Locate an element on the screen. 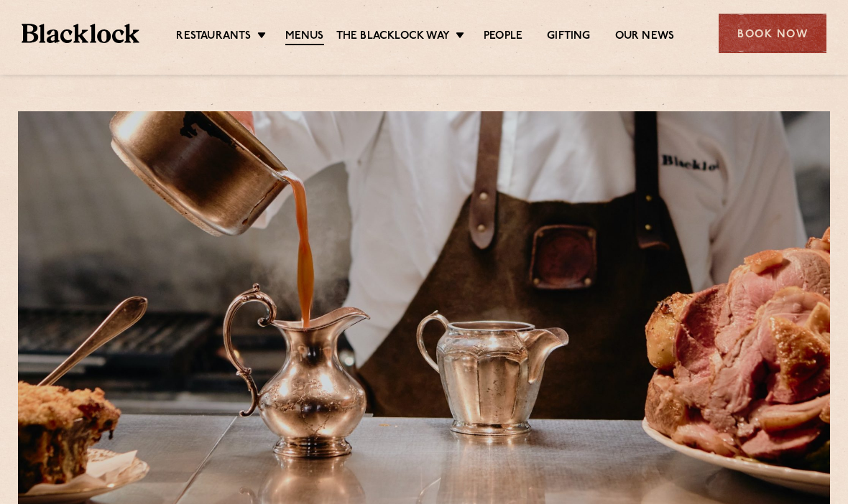  a: Gifting is located at coordinates (569, 37).